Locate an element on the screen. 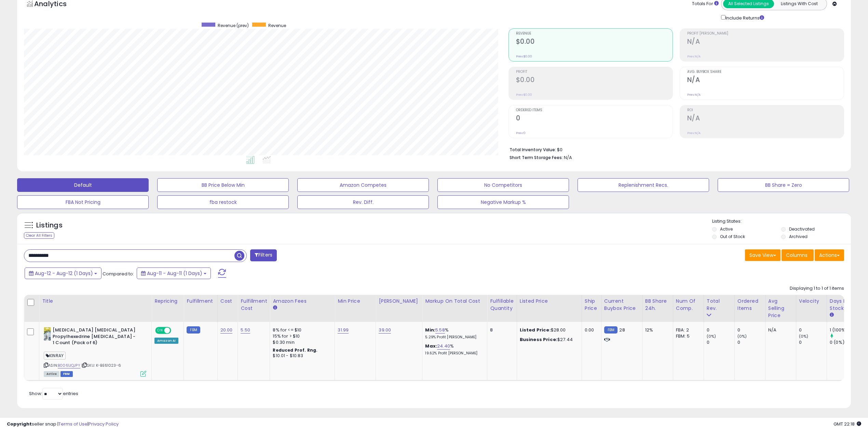 The image size is (868, 431). b: Total Inventory Value: is located at coordinates (533, 150).